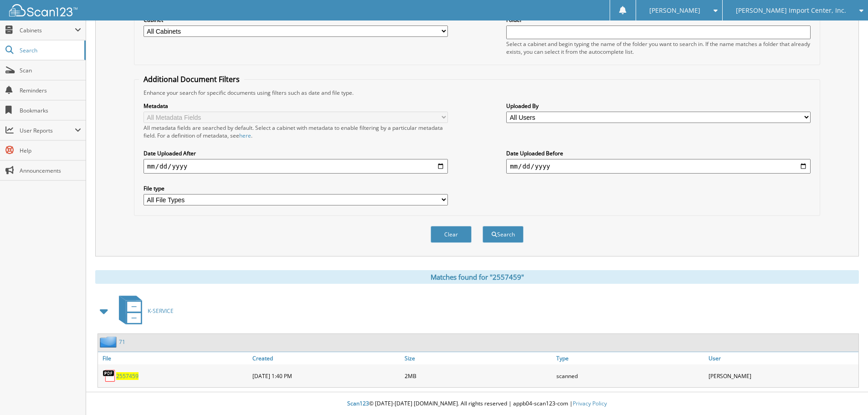  Describe the element at coordinates (782, 358) in the screenshot. I see `a: User` at that location.